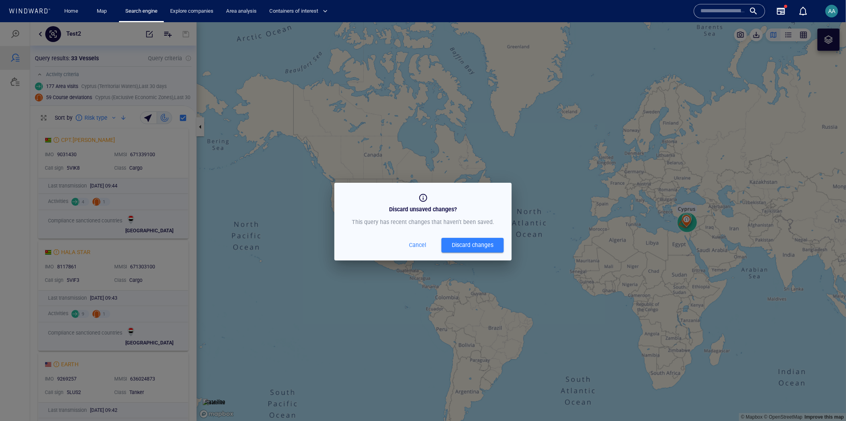  Describe the element at coordinates (192, 11) in the screenshot. I see `button: Explore companies` at that location.